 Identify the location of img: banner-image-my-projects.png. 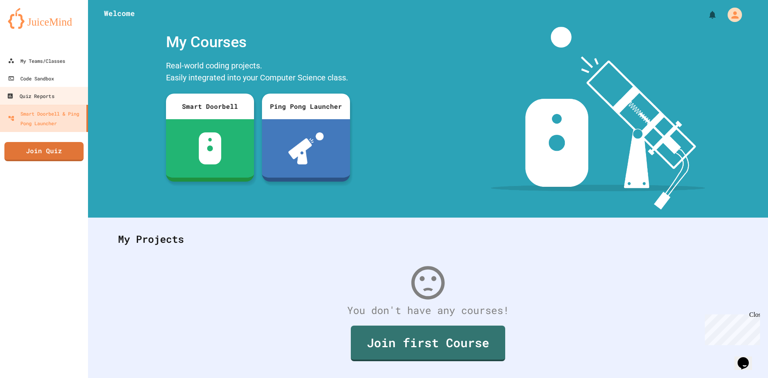
(598, 118).